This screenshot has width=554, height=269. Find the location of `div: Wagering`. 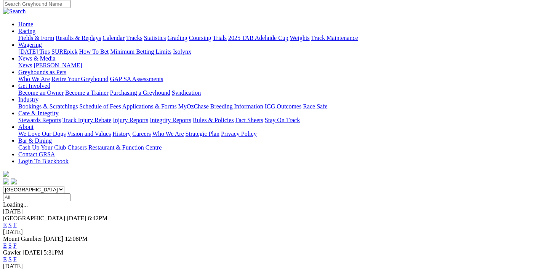

div: Wagering is located at coordinates (285, 52).